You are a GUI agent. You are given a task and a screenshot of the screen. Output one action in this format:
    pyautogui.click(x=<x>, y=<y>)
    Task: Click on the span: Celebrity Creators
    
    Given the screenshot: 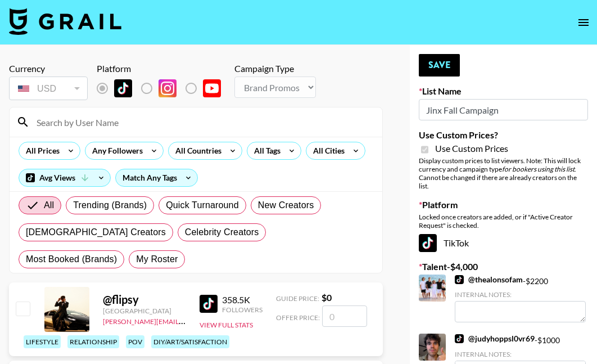 What is the action you would take?
    pyautogui.click(x=222, y=232)
    